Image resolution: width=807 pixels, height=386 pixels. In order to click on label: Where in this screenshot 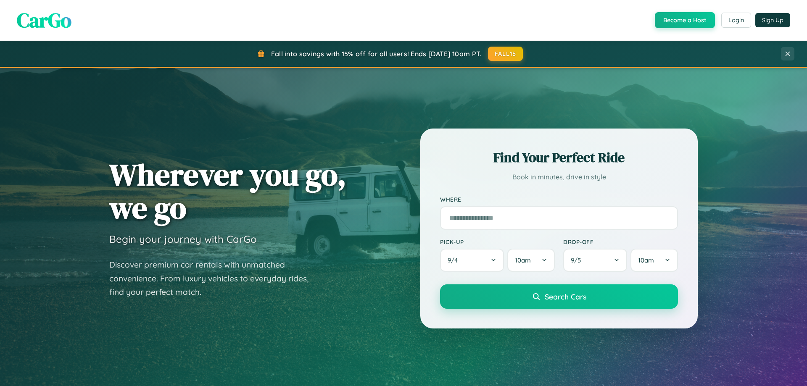, I will do `click(559, 199)`.